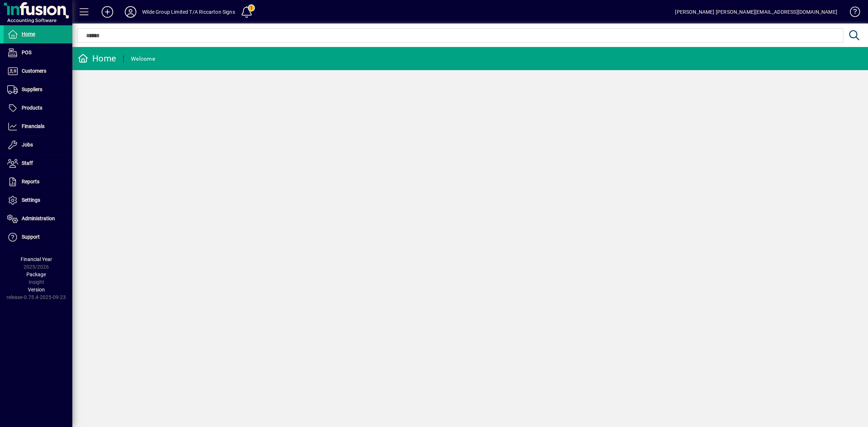 This screenshot has height=427, width=868. Describe the element at coordinates (38, 90) in the screenshot. I see `a: Suppliers` at that location.